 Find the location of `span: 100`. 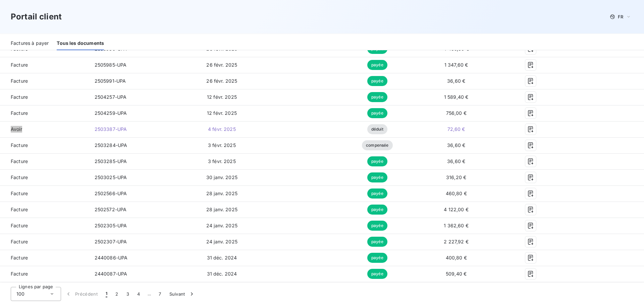

span: 100 is located at coordinates (21, 295).